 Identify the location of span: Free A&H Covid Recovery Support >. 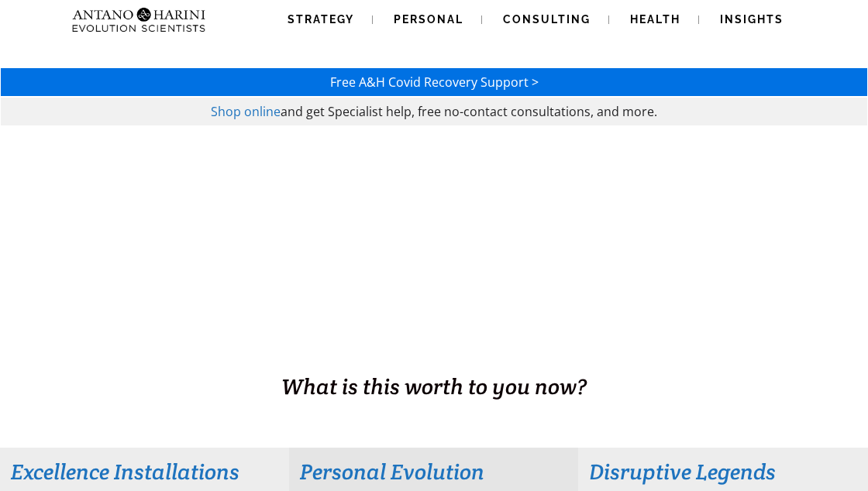
(434, 82).